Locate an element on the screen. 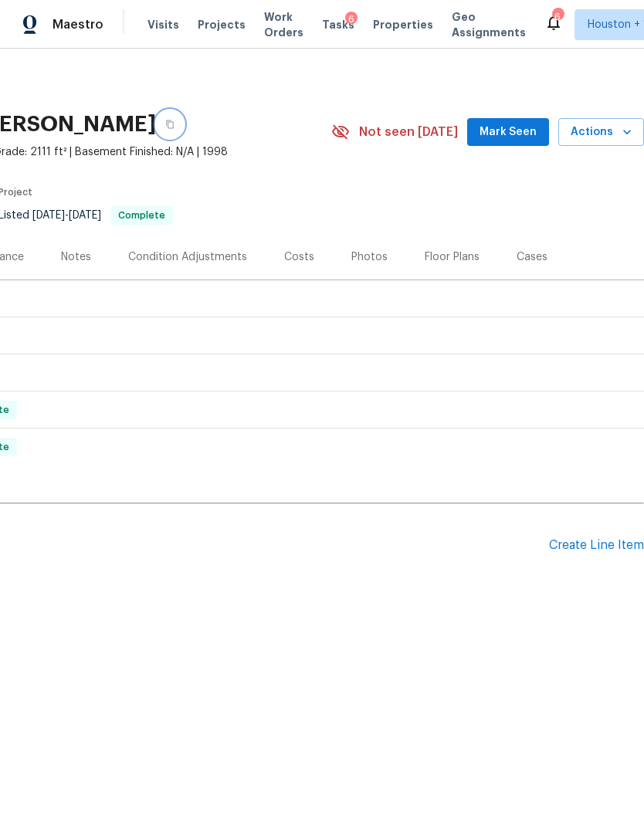 This screenshot has height=830, width=644. div: Costs is located at coordinates (299, 257).